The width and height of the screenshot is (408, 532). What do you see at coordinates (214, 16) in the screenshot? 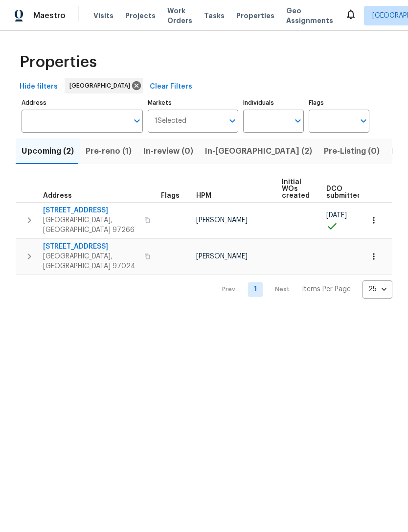
I see `span: Tasks` at bounding box center [214, 16].